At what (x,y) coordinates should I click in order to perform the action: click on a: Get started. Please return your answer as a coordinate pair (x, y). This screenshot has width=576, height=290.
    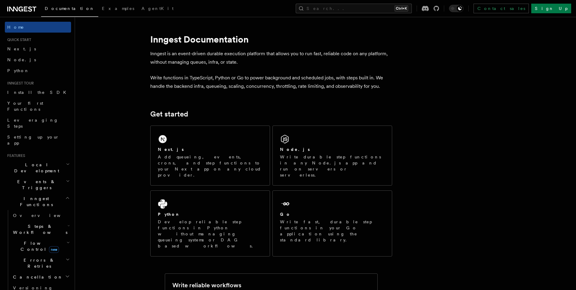
    Looking at the image, I should click on (169, 114).